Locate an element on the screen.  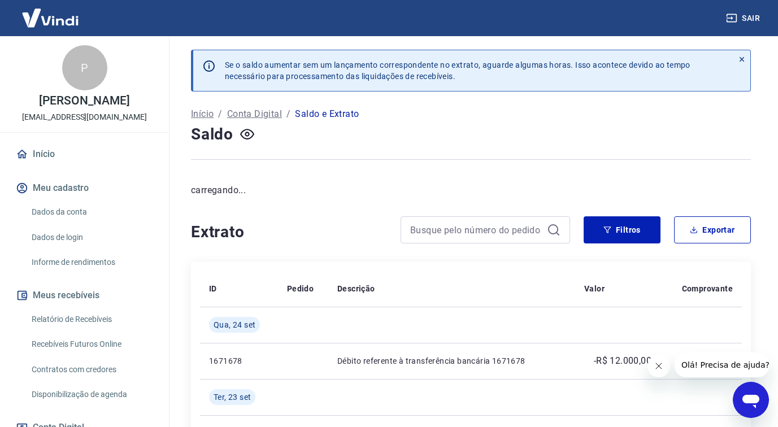
a: Contratos com credores is located at coordinates (91, 369).